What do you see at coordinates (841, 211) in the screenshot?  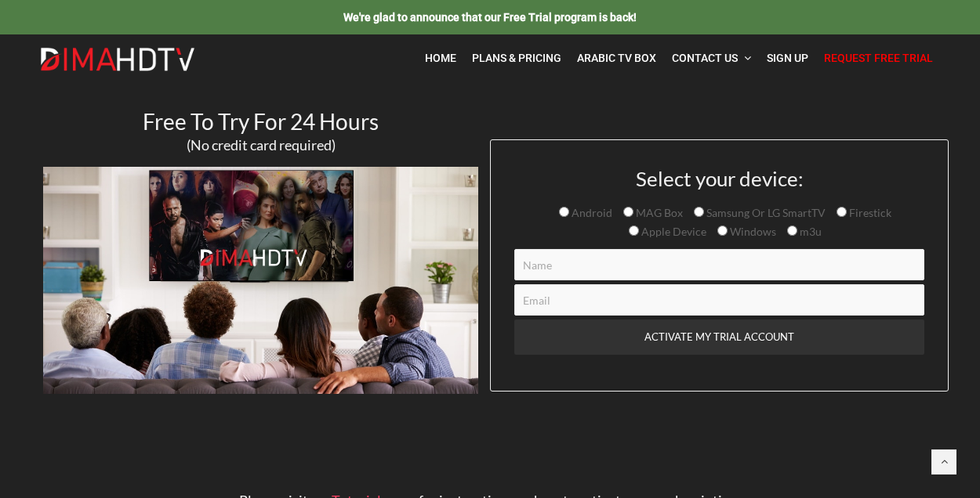 I see `input: Firestick` at bounding box center [841, 211].